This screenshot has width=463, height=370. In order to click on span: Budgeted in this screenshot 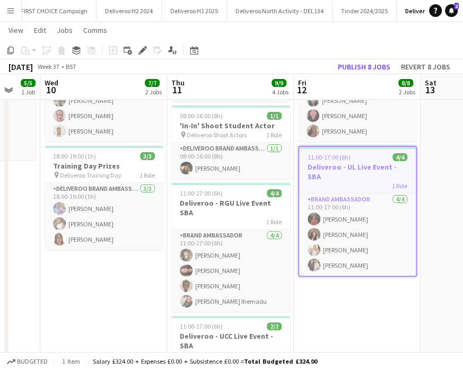, I will do `click(32, 362)`.